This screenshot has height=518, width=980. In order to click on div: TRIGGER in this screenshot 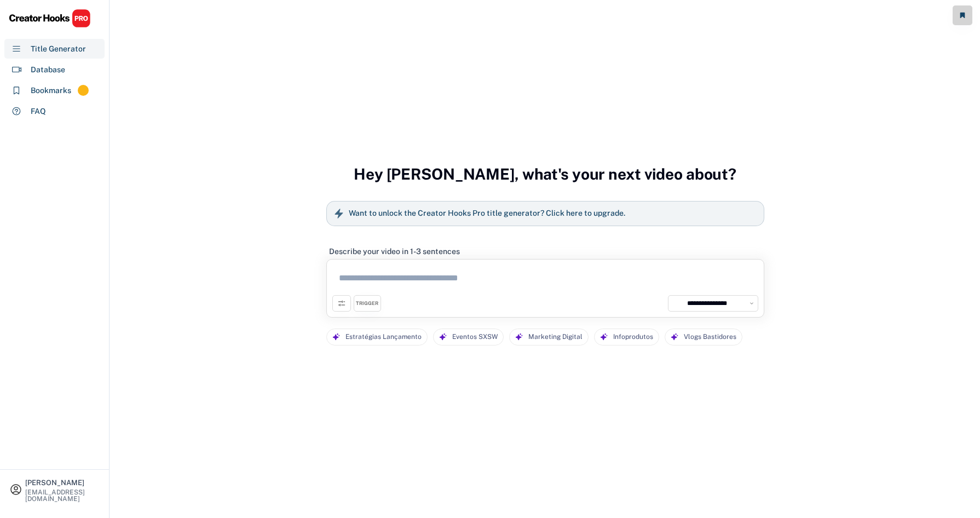, I will do `click(367, 304)`.